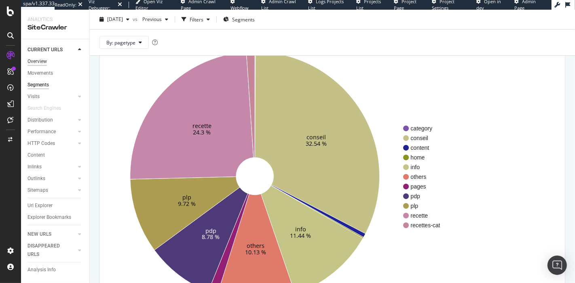  I want to click on span: others, so click(425, 177).